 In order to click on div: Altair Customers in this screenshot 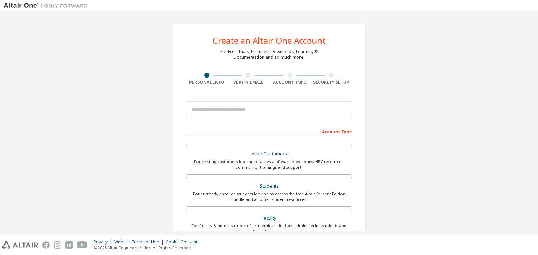, I will do `click(269, 154)`.